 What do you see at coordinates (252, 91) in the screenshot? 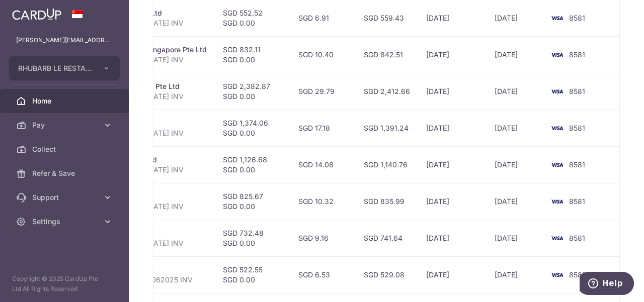
I see `td: SGD 2,382.87 SGD 0.00` at bounding box center [252, 91].